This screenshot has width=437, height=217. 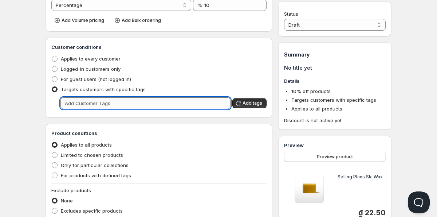 I want to click on span: Applies to every customer, so click(x=91, y=59).